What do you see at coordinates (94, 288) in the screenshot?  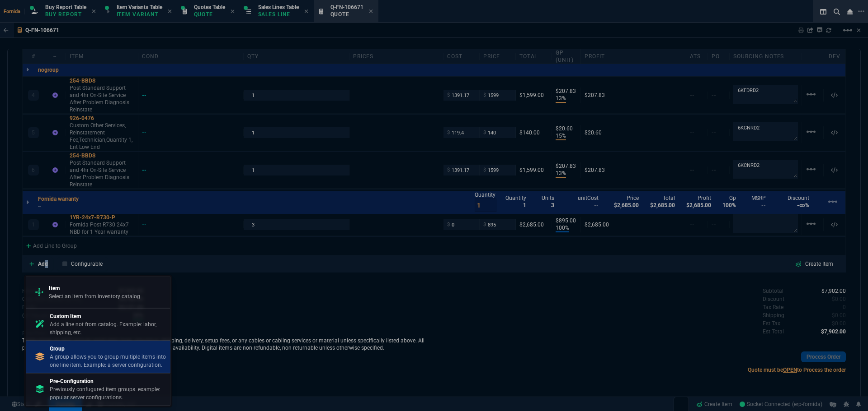 I see `p: Item` at bounding box center [94, 288].